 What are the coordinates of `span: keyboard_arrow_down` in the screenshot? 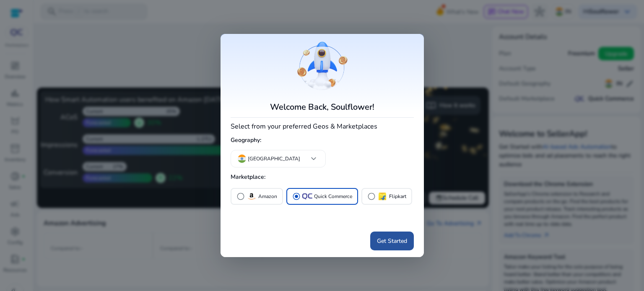 It's located at (314, 159).